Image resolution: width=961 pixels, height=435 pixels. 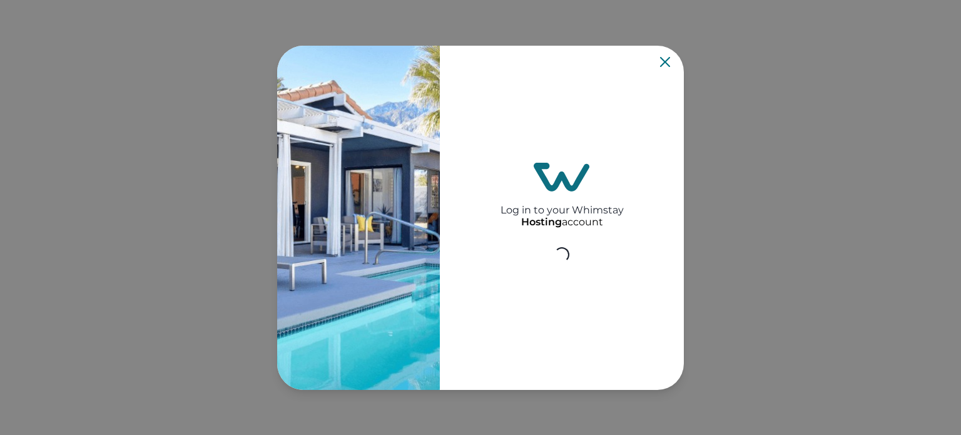 I want to click on button: Close, so click(x=665, y=62).